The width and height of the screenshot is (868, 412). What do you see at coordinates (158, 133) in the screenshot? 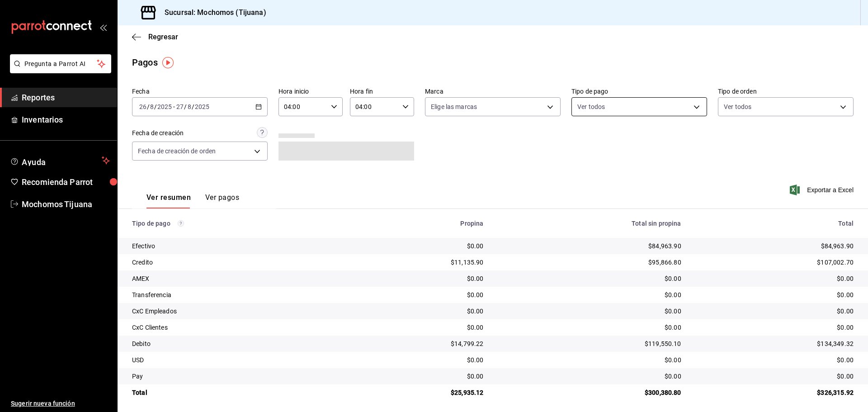
I see `div: Fecha de creación` at bounding box center [158, 133].